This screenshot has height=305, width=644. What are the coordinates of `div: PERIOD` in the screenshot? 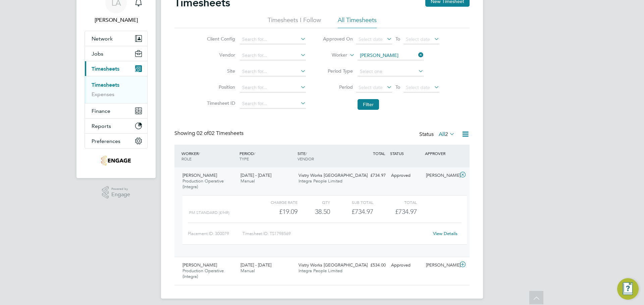 It's located at (267, 156).